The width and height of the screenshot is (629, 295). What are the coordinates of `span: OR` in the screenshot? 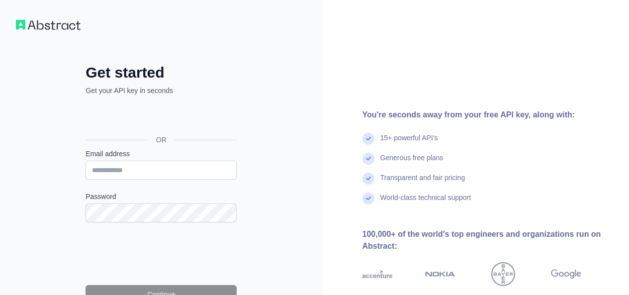 It's located at (161, 140).